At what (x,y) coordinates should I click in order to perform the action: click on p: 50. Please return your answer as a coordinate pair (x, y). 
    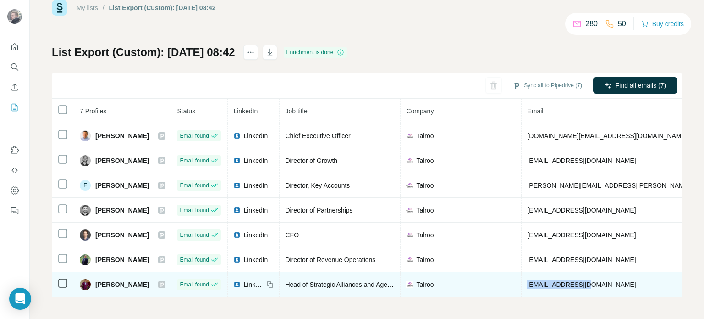
    Looking at the image, I should click on (622, 24).